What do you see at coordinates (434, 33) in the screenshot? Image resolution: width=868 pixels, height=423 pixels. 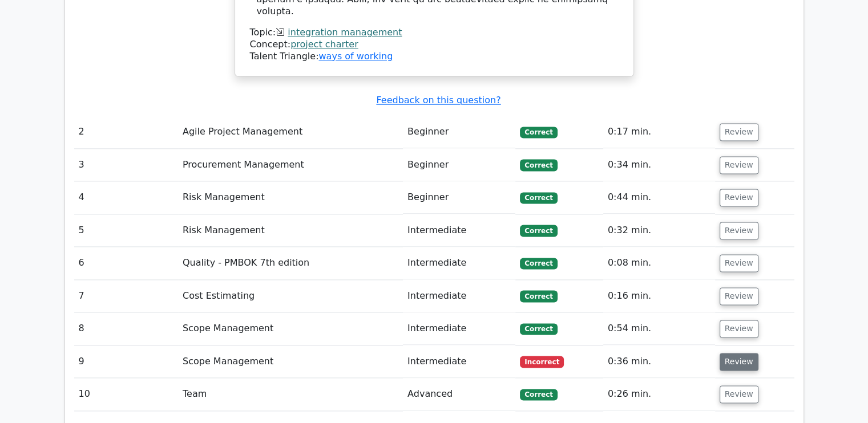 I see `div: Topic:` at bounding box center [434, 33].